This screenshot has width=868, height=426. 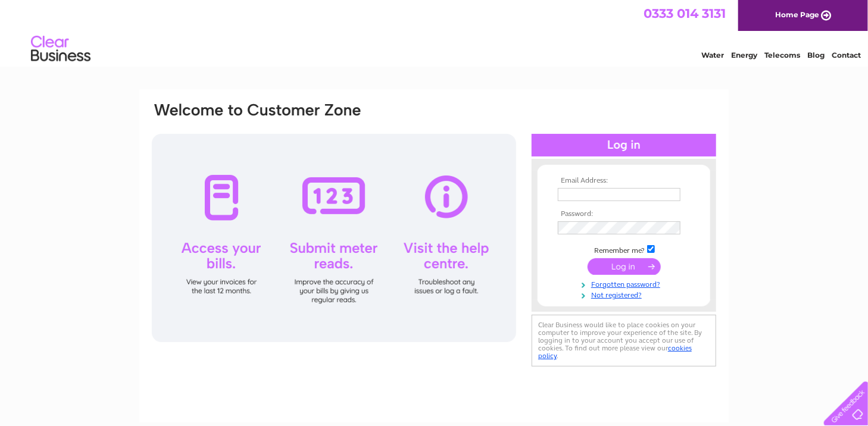 I want to click on a: Telecoms, so click(x=782, y=55).